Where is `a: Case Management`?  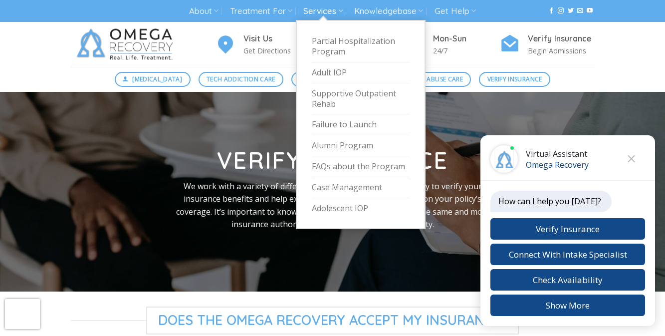 a: Case Management is located at coordinates (360, 187).